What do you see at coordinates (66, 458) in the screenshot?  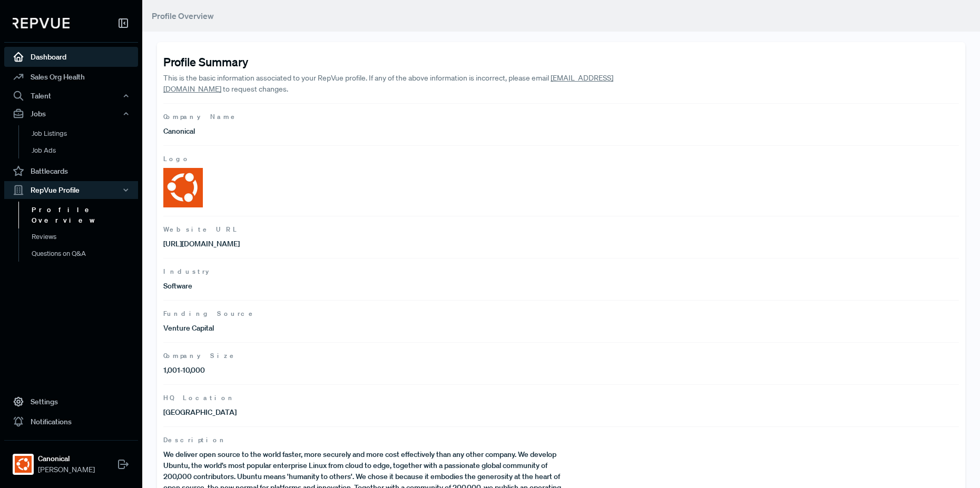 I see `strong: Canonical` at bounding box center [66, 458].